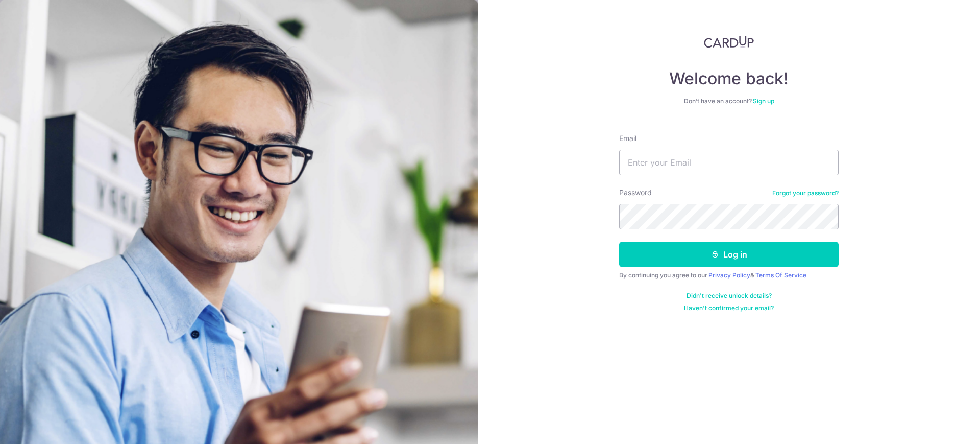 This screenshot has height=444, width=980. I want to click on a: Forgot your password?, so click(806, 193).